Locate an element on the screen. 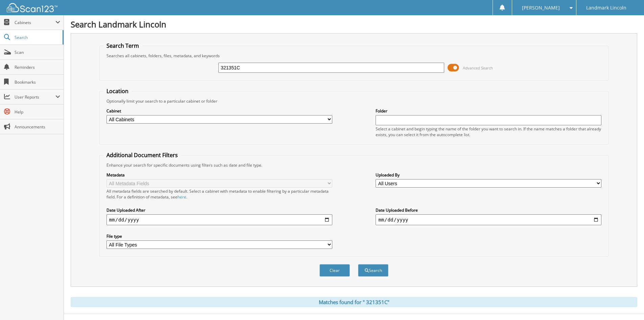 Image resolution: width=644 pixels, height=320 pixels. label: Date Uploaded Before is located at coordinates (488, 210).